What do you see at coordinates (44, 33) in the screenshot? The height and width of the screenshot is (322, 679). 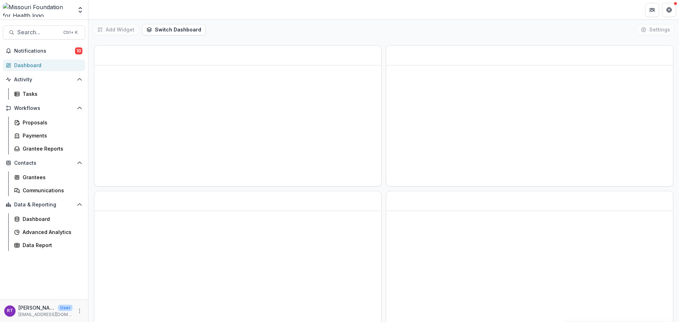 I see `button: Search...` at bounding box center [44, 33].